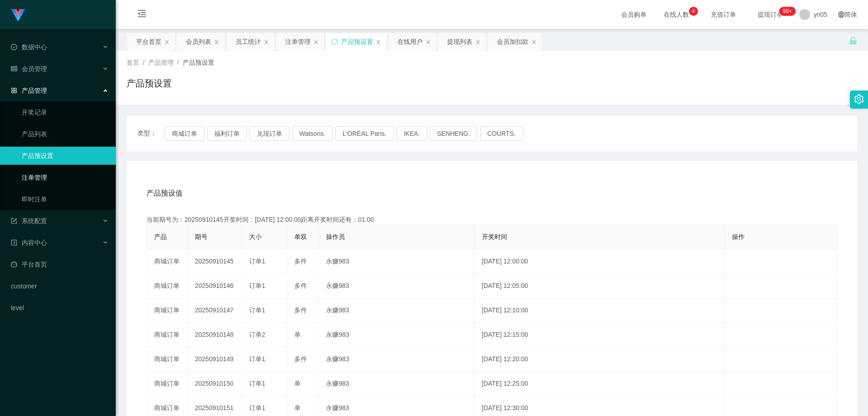 The width and height of the screenshot is (868, 416). What do you see at coordinates (677, 15) in the screenshot?
I see `span: 在线人数` at bounding box center [677, 15].